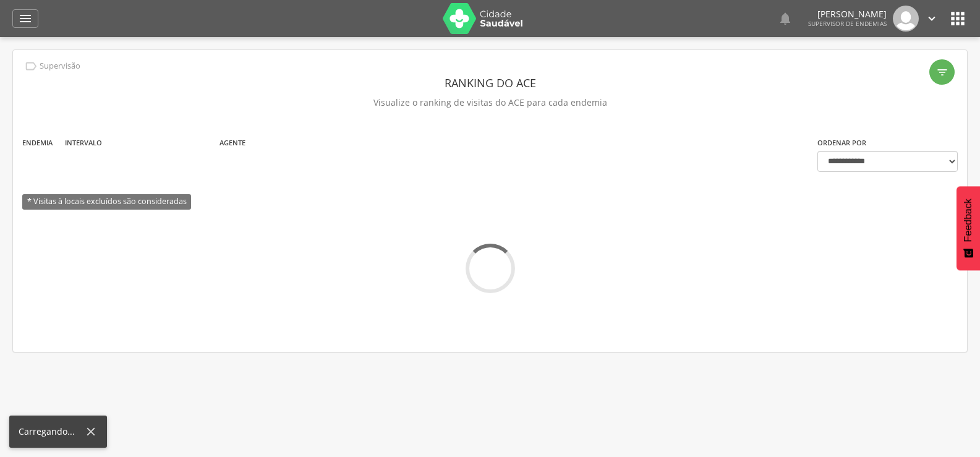 Image resolution: width=980 pixels, height=457 pixels. I want to click on span: Supervisor de Endemias, so click(847, 23).